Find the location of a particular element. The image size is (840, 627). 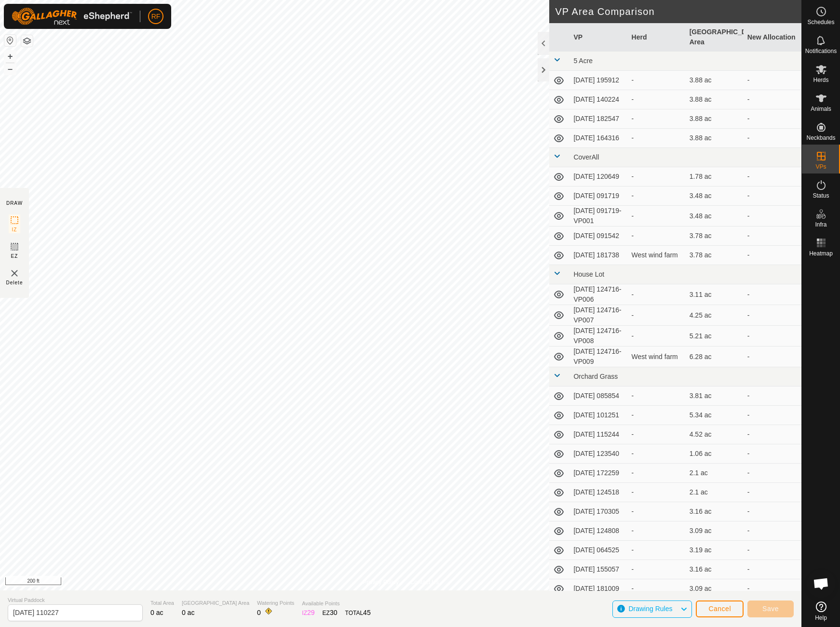

td: 3.16 ac is located at coordinates (715, 512).